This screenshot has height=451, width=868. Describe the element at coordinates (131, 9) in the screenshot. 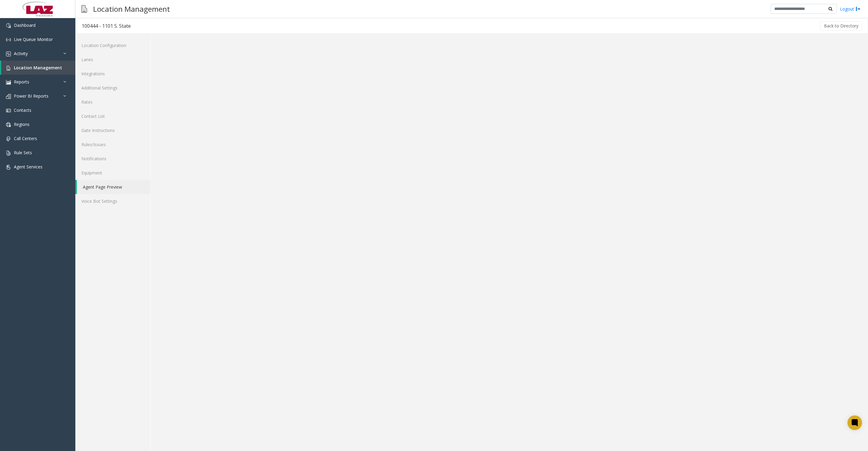

I see `h3: Location Management` at that location.